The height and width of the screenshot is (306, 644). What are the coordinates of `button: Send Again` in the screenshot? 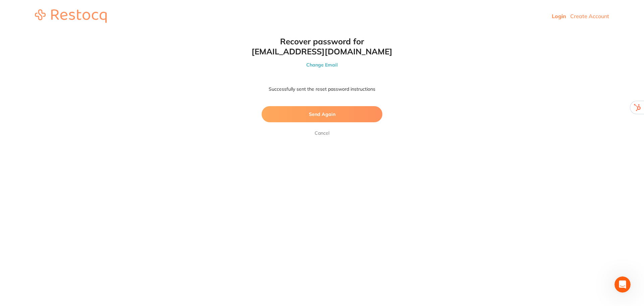 It's located at (322, 115).